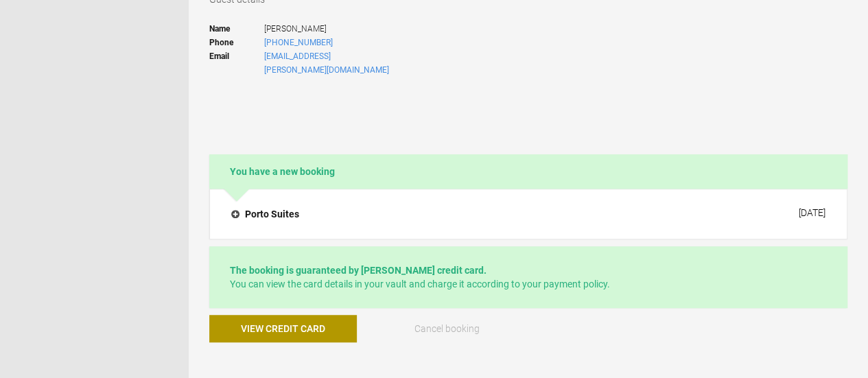  What do you see at coordinates (446, 329) in the screenshot?
I see `span: Cancel booking` at bounding box center [446, 329].